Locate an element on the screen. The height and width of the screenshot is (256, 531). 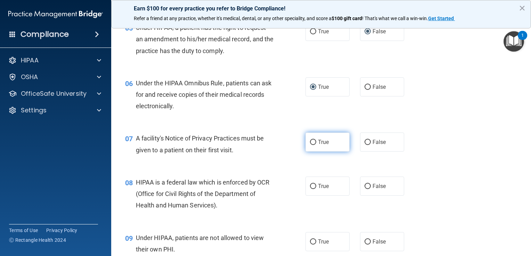
p: HIPAA is located at coordinates (30, 60).